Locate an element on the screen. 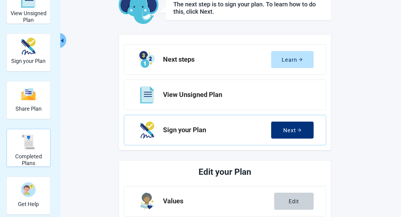 Image resolution: width=401 pixels, height=217 pixels. button: Collapse menu is located at coordinates (63, 40).